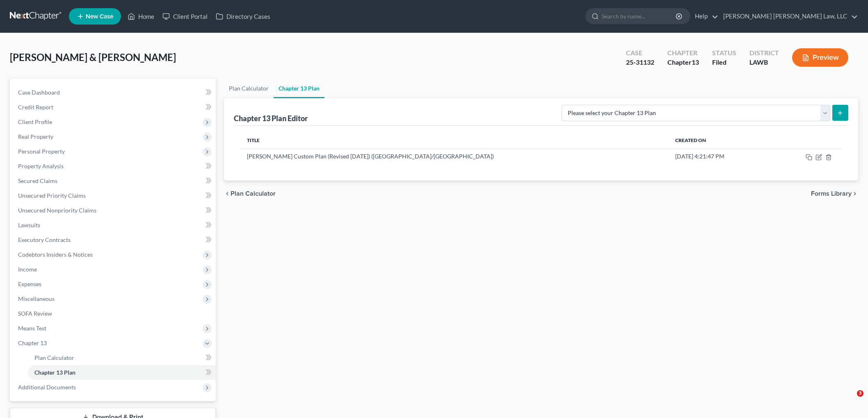 This screenshot has height=418, width=868. Describe the element at coordinates (33, 343) in the screenshot. I see `span: Chapter 13` at that location.